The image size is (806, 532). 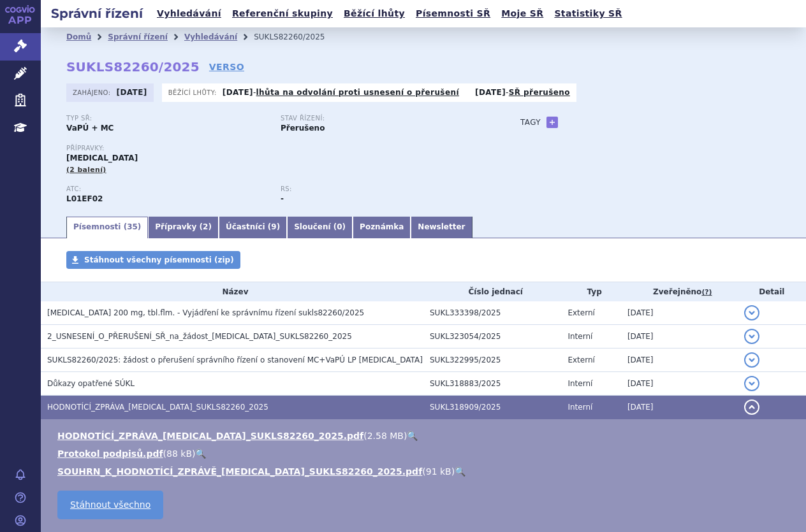 What do you see at coordinates (530, 122) in the screenshot?
I see `h3: Tagy` at bounding box center [530, 122].